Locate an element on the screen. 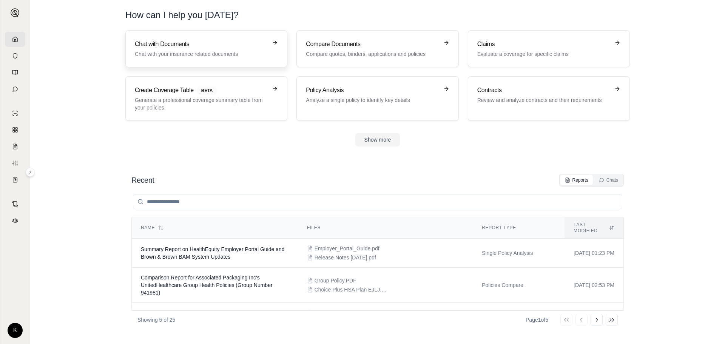 This screenshot has width=725, height=344. span: Comparison Report for Associated Packaging Inc's UnitedHealthcare Group Health Policies (Group Nu... is located at coordinates (207, 285).